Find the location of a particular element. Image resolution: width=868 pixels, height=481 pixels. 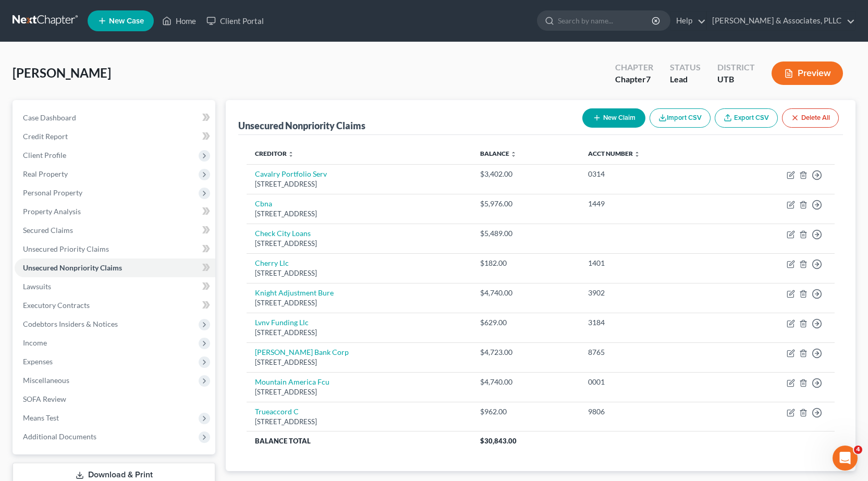

input: Search by name... is located at coordinates (605, 21).